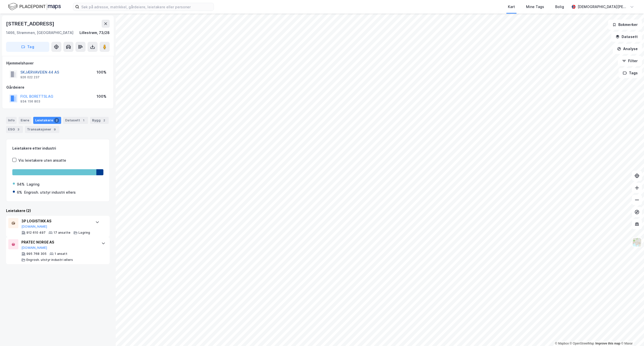 The height and width of the screenshot is (346, 644). I want to click on div: Bolig, so click(559, 7).